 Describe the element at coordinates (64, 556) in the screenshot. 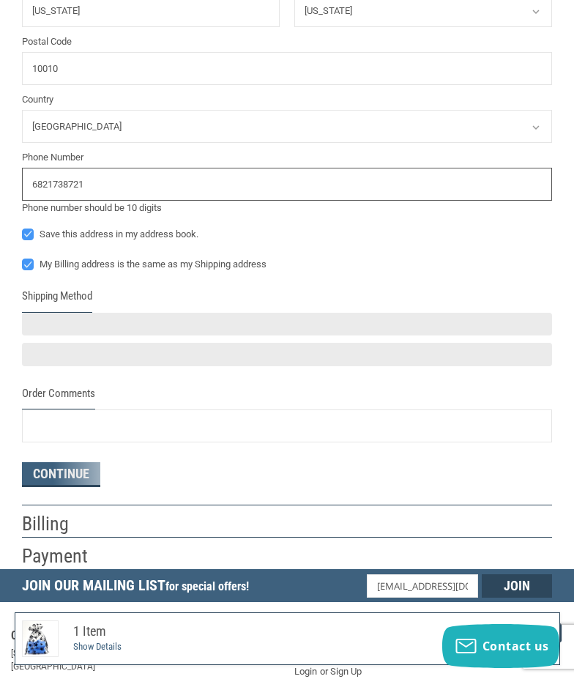

I see `h2: Payment` at that location.